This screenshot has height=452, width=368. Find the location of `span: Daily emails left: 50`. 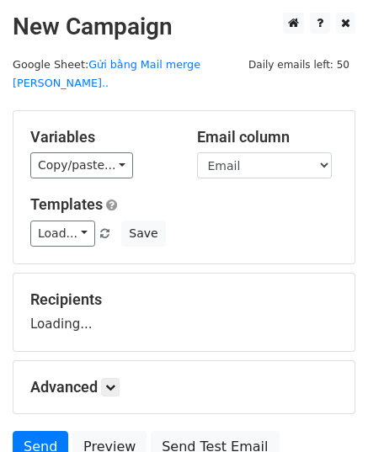

span: Daily emails left: 50 is located at coordinates (299, 65).